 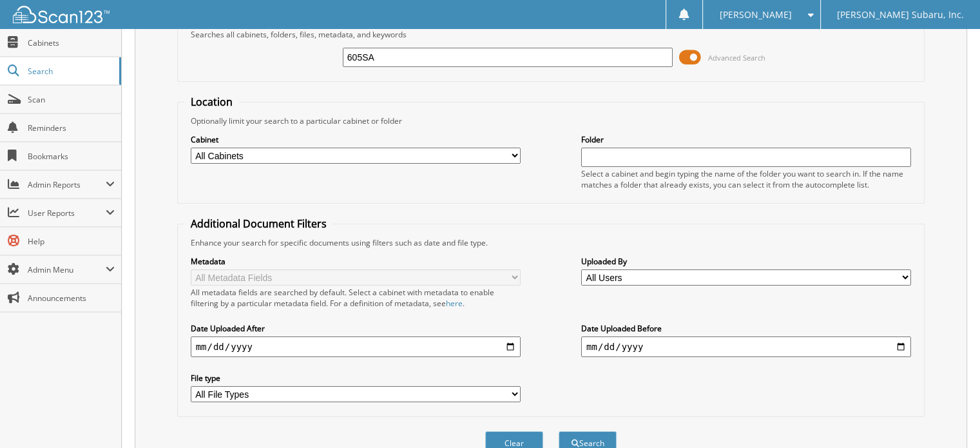 I want to click on span: User Reports, so click(x=66, y=213).